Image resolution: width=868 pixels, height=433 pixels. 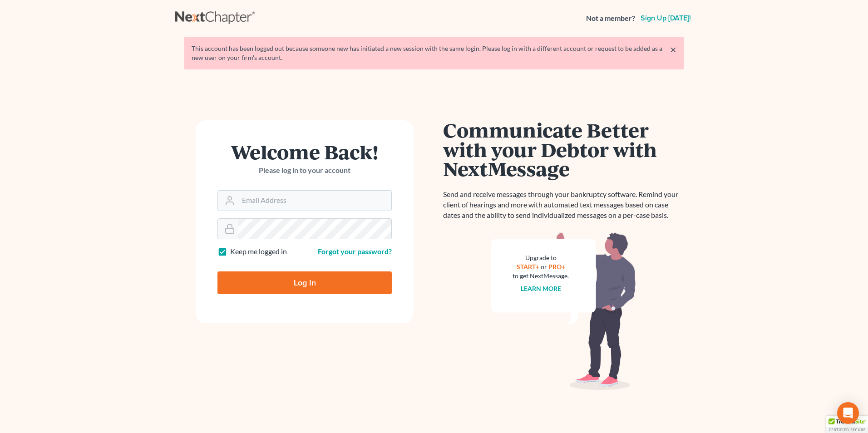 I want to click on img: nextmessage_bg-59042aed3d76b12b5cd301f8e5b87938c9018125f34e5fa2b7a6b67550977c72.svg, so click(x=564, y=311).